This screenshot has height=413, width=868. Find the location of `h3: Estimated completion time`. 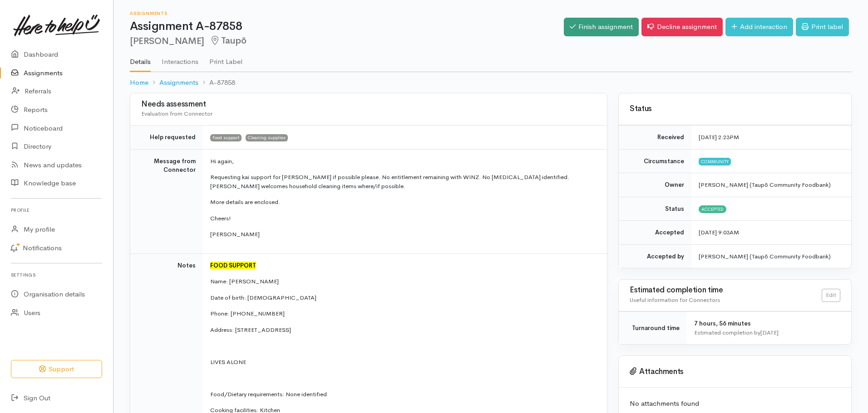

h3: Estimated completion time is located at coordinates (725, 291).